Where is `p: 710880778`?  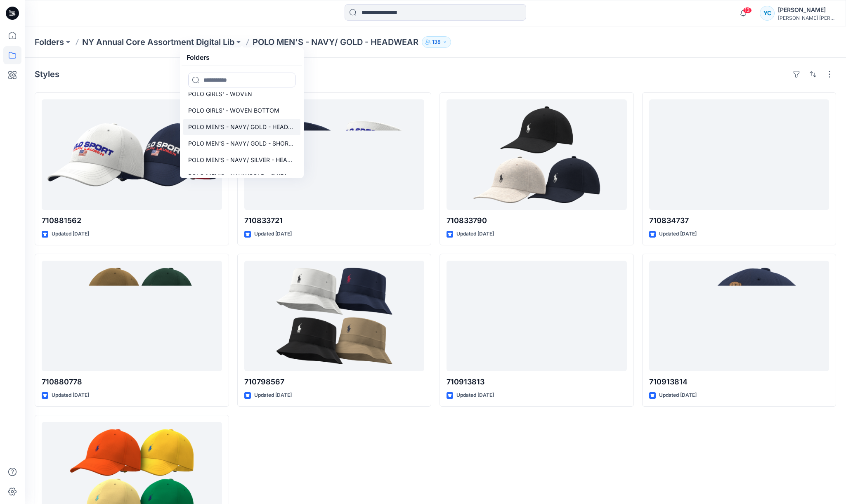 p: 710880778 is located at coordinates (132, 381).